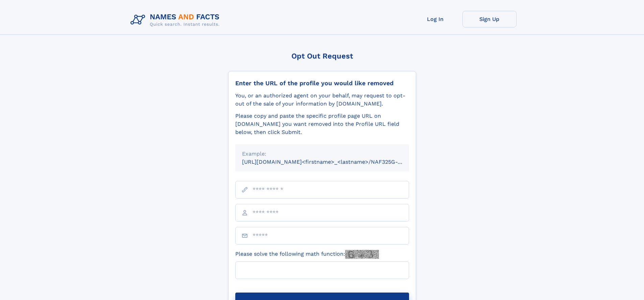 The width and height of the screenshot is (644, 300). What do you see at coordinates (435, 19) in the screenshot?
I see `a: Log In` at bounding box center [435, 19].